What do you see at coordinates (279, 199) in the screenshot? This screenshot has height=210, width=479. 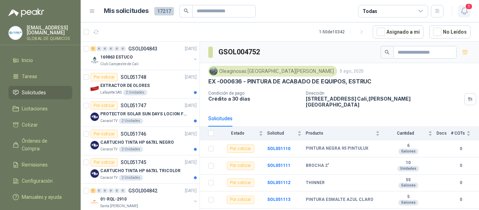 I see `b: SOL051113` at bounding box center [279, 199].